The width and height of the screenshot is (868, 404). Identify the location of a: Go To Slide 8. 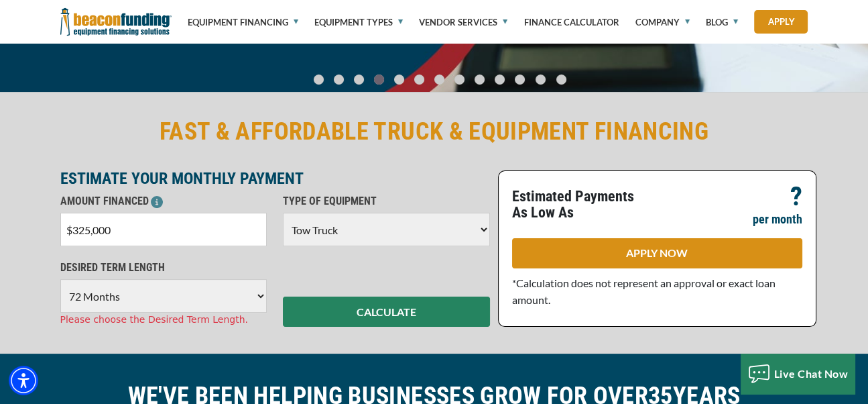
(479, 79).